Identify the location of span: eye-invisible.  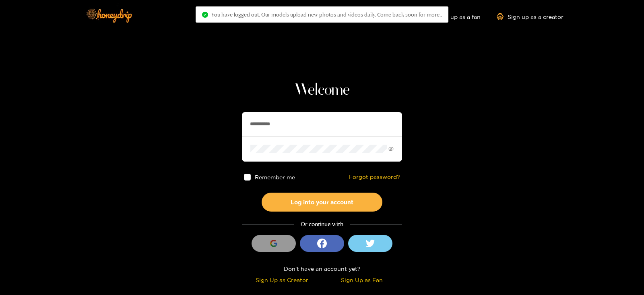
(391, 149).